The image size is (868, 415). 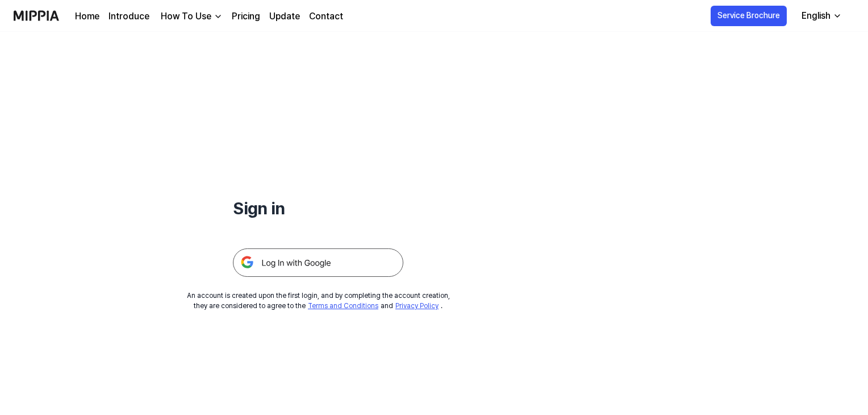 What do you see at coordinates (821, 16) in the screenshot?
I see `button: English` at bounding box center [821, 16].